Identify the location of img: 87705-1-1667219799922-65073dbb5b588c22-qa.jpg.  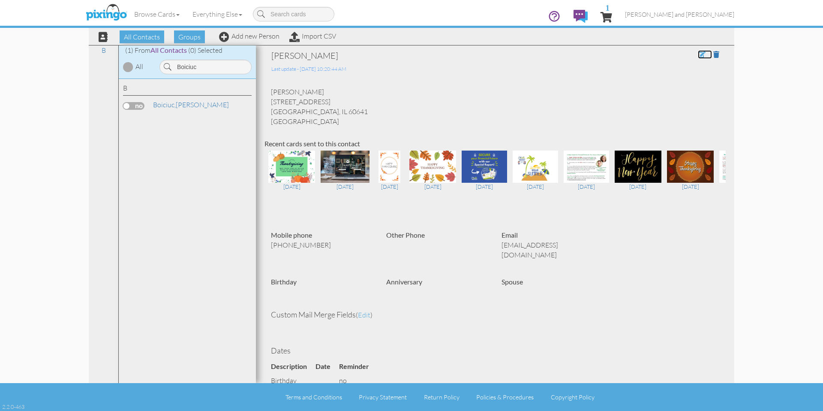
(433, 166).